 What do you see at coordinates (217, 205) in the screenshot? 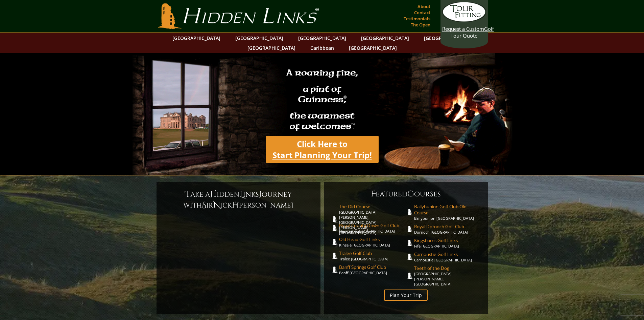
I see `span: N` at bounding box center [217, 205].